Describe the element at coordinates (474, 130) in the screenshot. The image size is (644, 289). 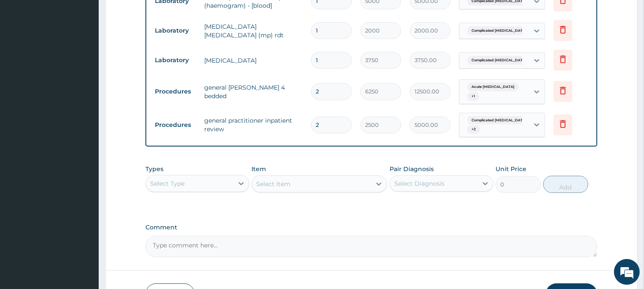
I see `span: + 2` at that location.